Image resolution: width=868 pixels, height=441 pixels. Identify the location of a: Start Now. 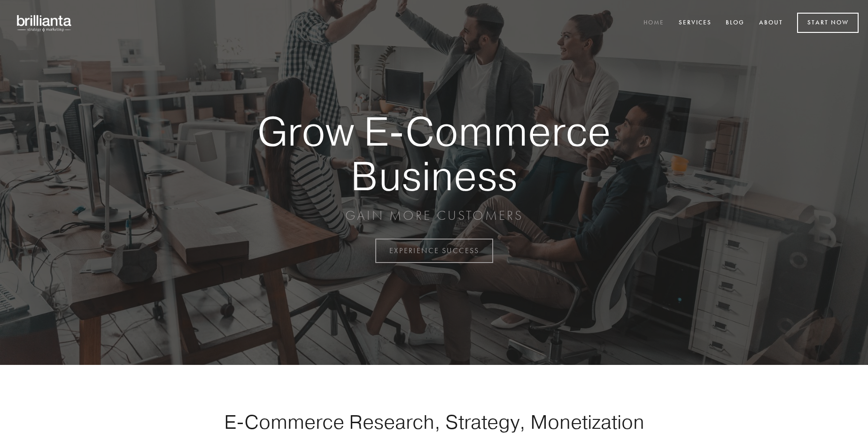
(828, 23).